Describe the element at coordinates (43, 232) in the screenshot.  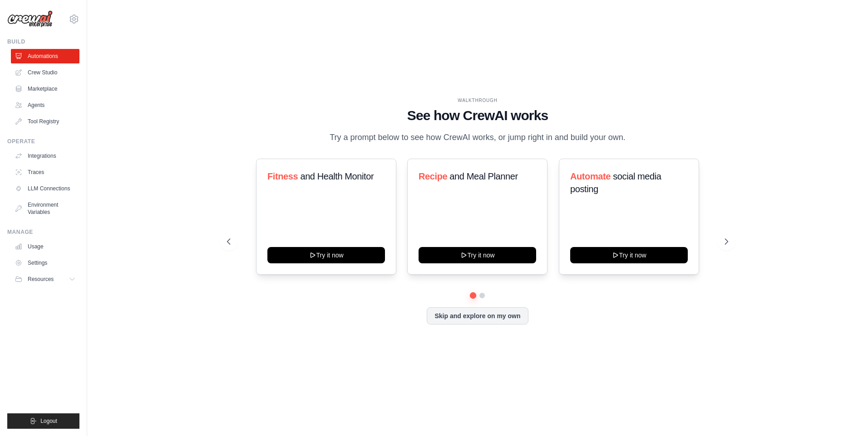
I see `div: Manage` at that location.